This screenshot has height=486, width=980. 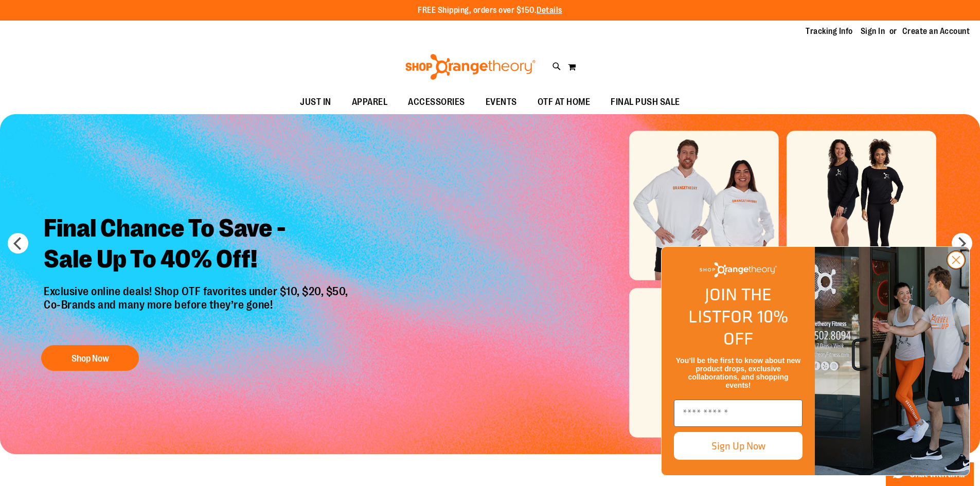 I want to click on img: Shop Orangtheory, so click(x=892, y=361).